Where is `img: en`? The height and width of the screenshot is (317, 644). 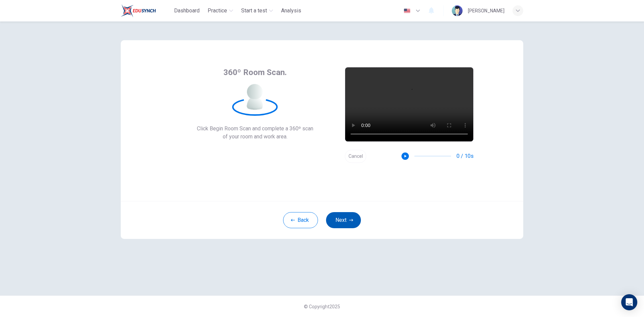 img: en is located at coordinates (407, 11).